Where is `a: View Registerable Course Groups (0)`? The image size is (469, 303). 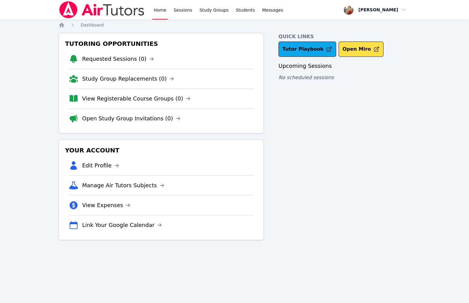 a: View Registerable Course Groups (0) is located at coordinates (136, 99).